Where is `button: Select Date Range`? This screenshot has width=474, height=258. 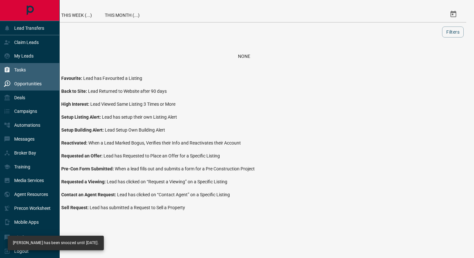 button: Select Date Range is located at coordinates (454, 14).